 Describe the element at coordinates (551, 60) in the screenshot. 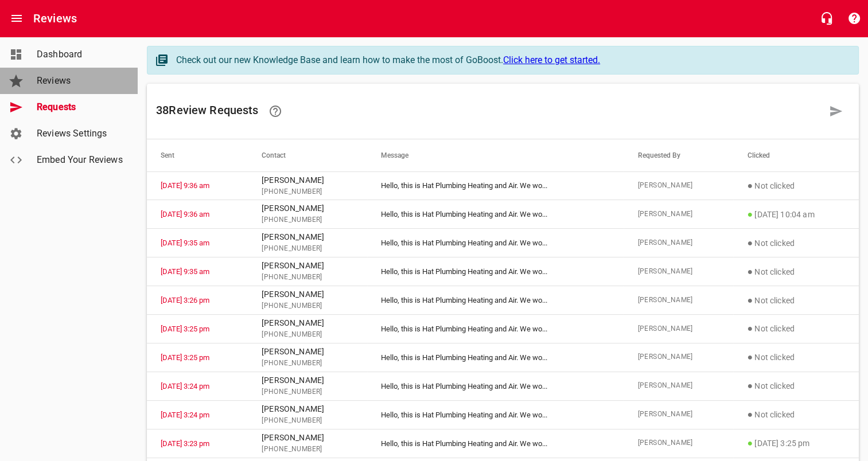

I see `a: Click here to get started.` at that location.